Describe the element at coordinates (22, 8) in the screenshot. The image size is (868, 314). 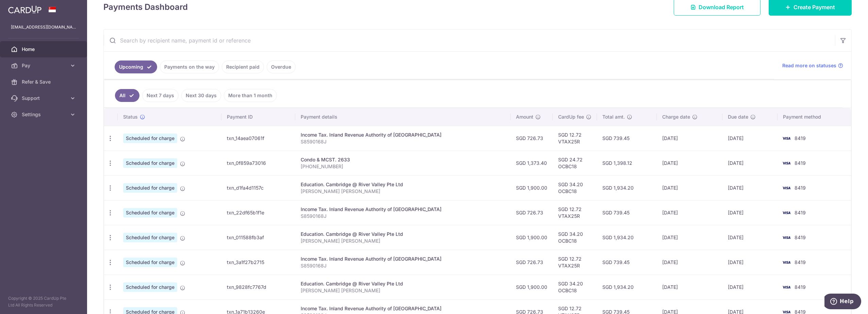
I see `span: Help` at that location.